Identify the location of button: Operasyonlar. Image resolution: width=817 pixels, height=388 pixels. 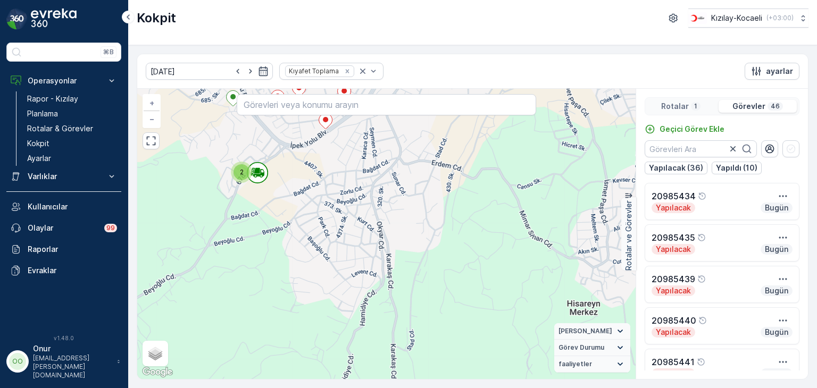
(64, 81).